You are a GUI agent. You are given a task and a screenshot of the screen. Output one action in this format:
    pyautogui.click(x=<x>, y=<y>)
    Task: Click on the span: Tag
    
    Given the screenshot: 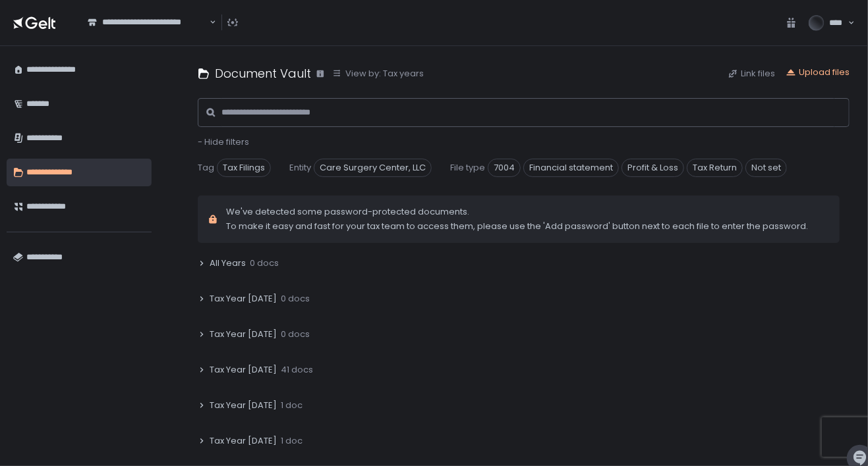 What is the action you would take?
    pyautogui.click(x=205, y=168)
    